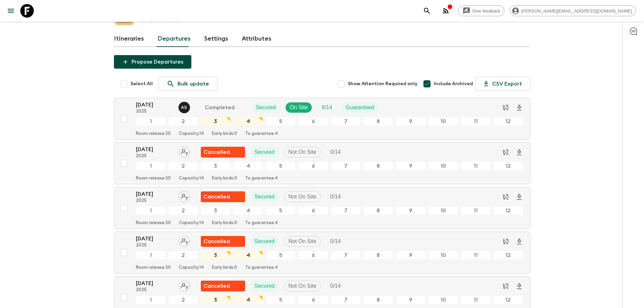 Image resolution: width=644 pixels, height=308 pixels. I want to click on p: Completed, so click(220, 108).